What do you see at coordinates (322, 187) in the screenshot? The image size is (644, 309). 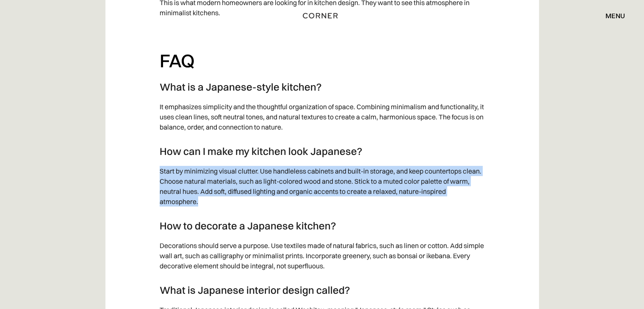 I see `p: Start by minimizing visual clutter. Use handleless cabinets and built-in storage, and keep counte...` at bounding box center [322, 187].